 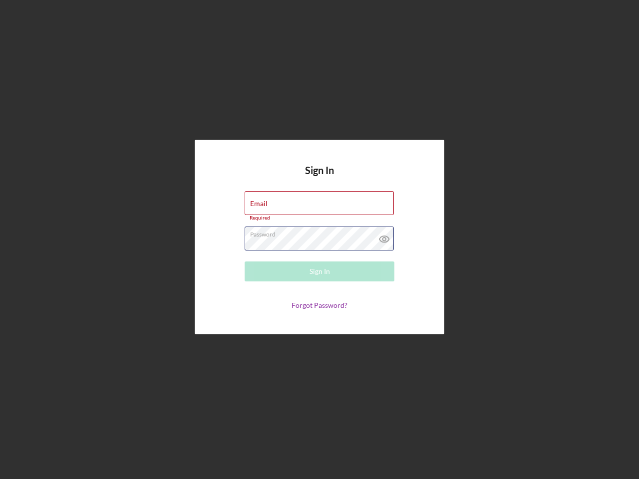 What do you see at coordinates (320, 218) in the screenshot?
I see `div: Required` at bounding box center [320, 218].